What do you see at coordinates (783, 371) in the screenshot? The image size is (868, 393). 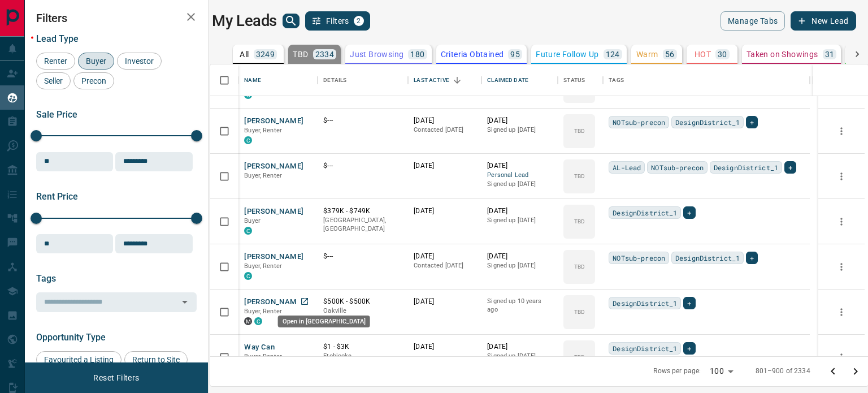 I see `p: 801–900 of 2334` at bounding box center [783, 371].